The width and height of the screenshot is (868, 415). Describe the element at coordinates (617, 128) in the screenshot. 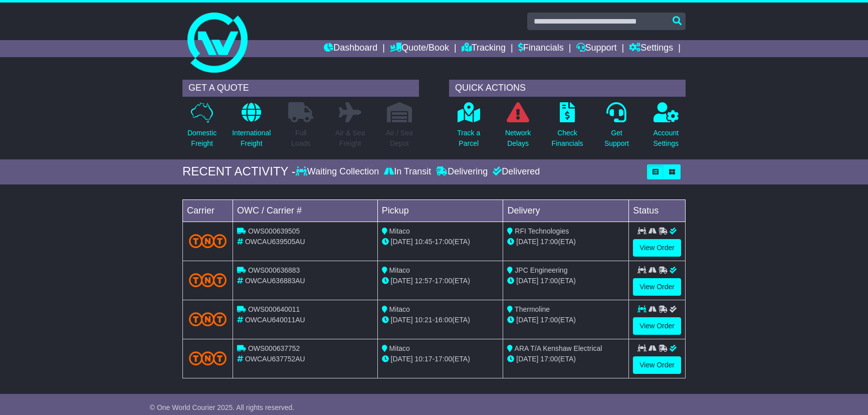

I see `a: GetSupport` at that location.